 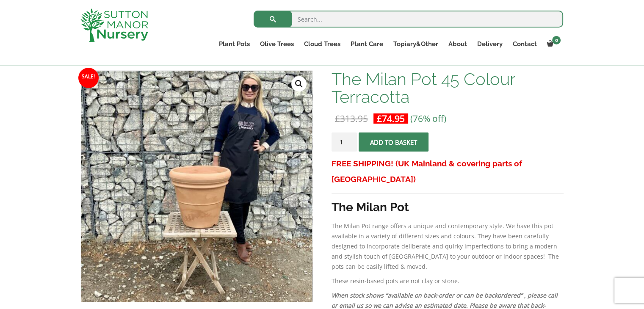 I want to click on a: Plant Pots, so click(x=234, y=44).